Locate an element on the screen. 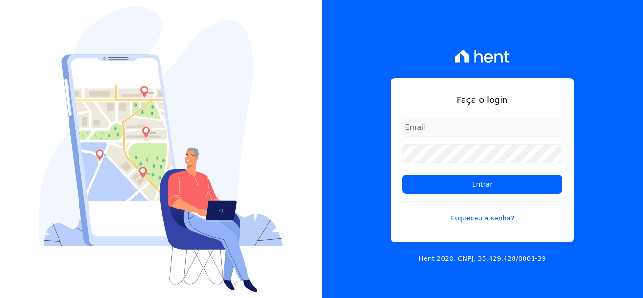  input: Email is located at coordinates (482, 127).